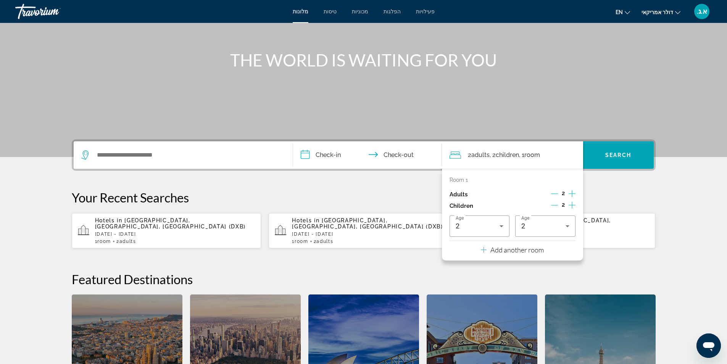 The height and width of the screenshot is (364, 727). What do you see at coordinates (517, 250) in the screenshot?
I see `p: Add another room` at bounding box center [517, 250].